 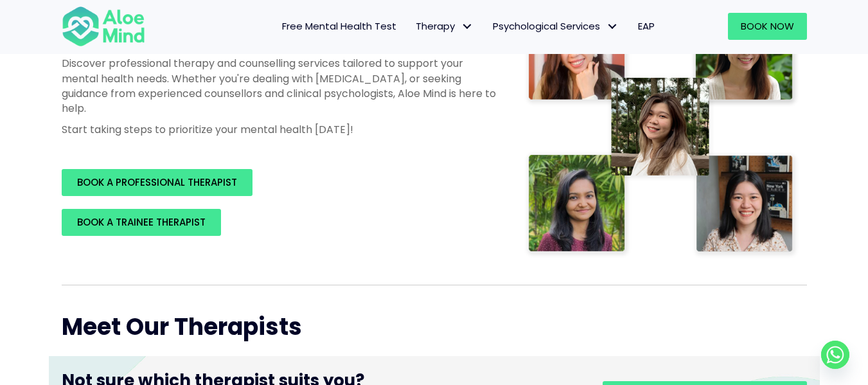 I want to click on p: Discover professional therapy and counselling services tailored to support your mental health nee..., so click(x=280, y=85).